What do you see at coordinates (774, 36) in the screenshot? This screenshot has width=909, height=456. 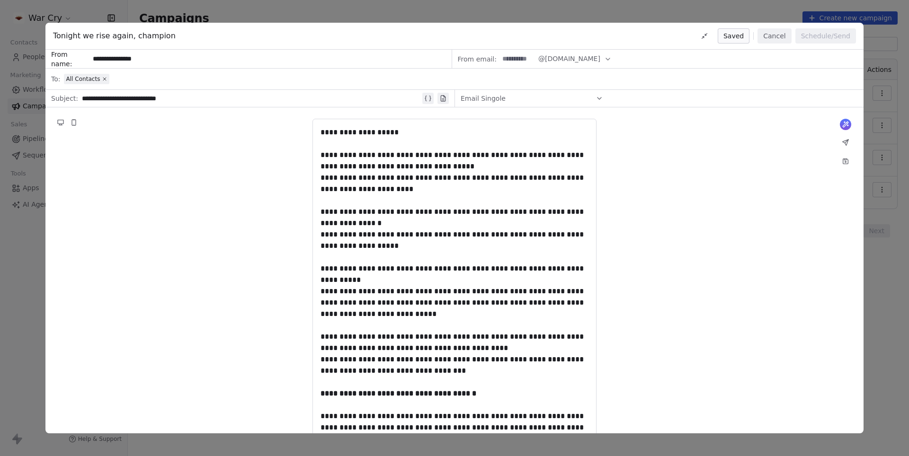 I see `button: Cancel` at bounding box center [774, 36].